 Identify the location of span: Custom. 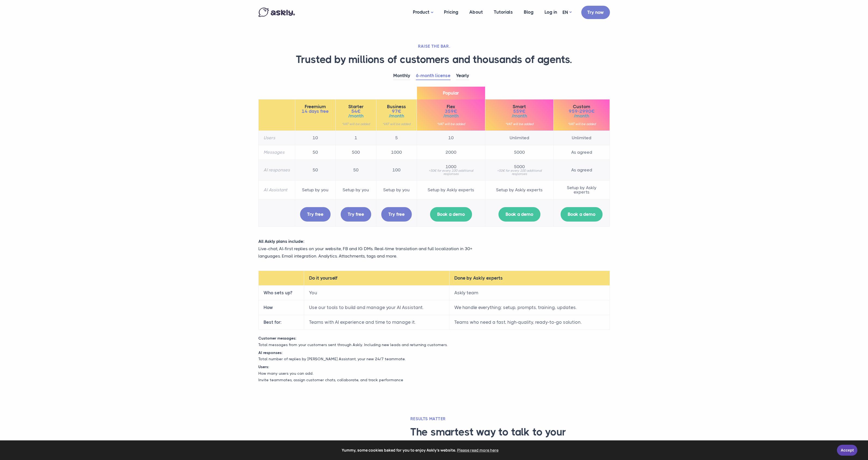
(582, 107).